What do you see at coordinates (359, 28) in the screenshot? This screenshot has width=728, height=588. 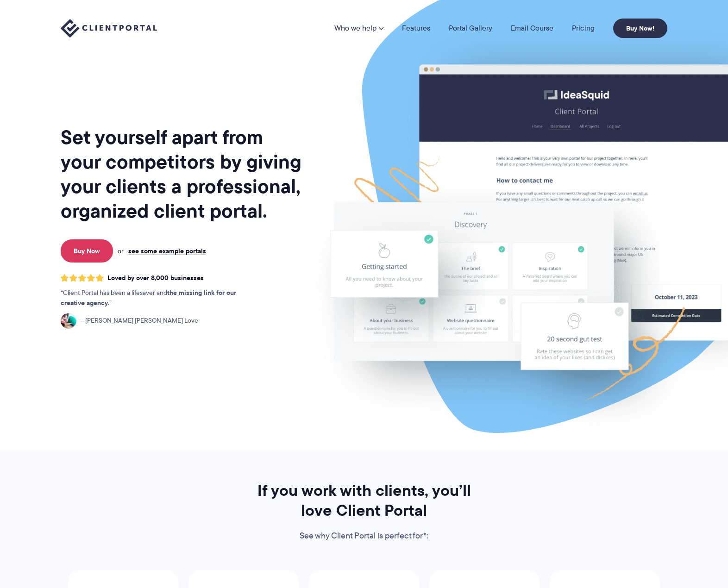 I see `a: Who we help` at bounding box center [359, 28].